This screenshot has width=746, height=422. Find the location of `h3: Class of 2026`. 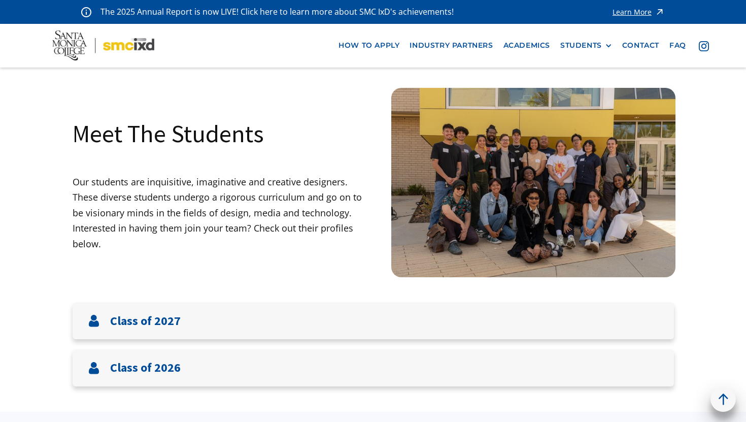

h3: Class of 2026 is located at coordinates (145, 368).